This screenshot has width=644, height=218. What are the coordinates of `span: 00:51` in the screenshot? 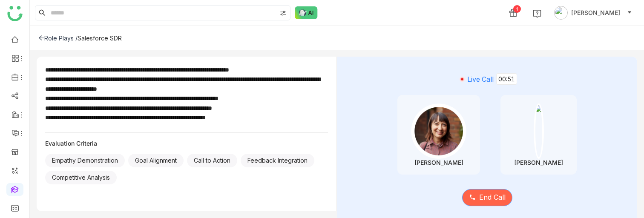 It's located at (506, 79).